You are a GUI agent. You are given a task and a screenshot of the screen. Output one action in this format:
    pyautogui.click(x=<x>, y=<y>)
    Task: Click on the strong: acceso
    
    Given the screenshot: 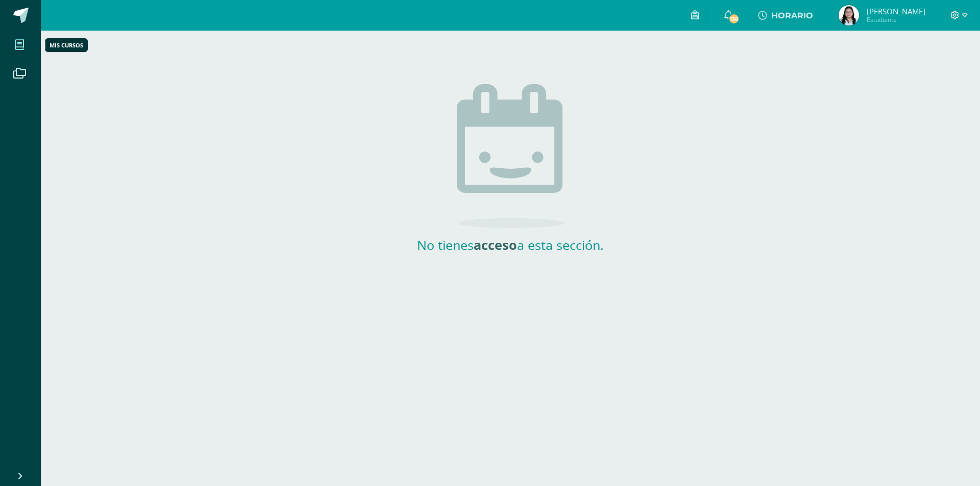 What is the action you would take?
    pyautogui.click(x=495, y=245)
    